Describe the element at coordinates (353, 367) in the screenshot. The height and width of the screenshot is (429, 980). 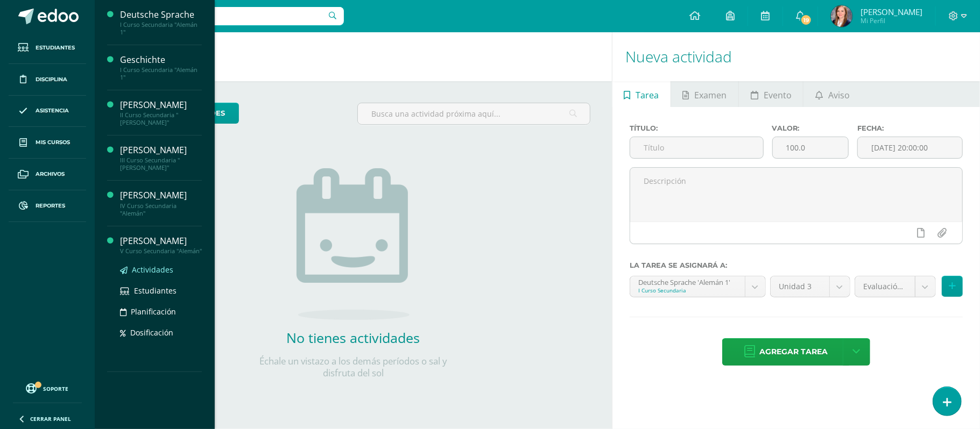
I see `p: Échale un vistazo a los demás períodos o sal y disfruta del sol` at that location.